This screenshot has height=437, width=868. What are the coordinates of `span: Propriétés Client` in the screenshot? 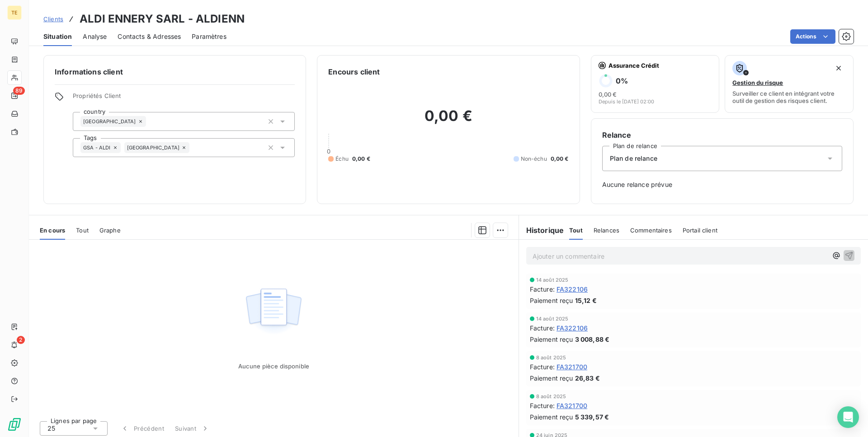 It's located at (184, 99).